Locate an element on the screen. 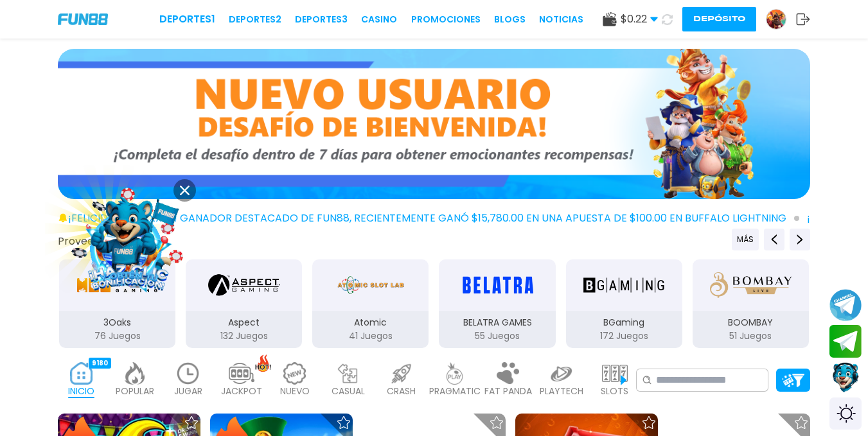 The height and width of the screenshot is (436, 868). img: fat_panda_light.webp is located at coordinates (509, 374).